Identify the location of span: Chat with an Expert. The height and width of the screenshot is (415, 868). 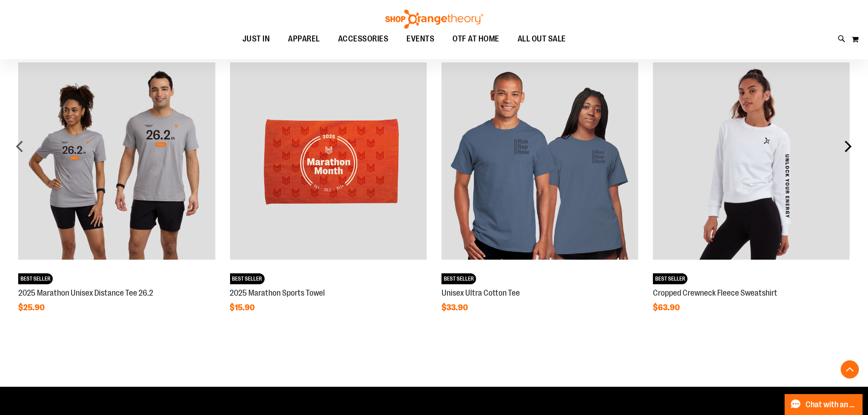
(831, 405).